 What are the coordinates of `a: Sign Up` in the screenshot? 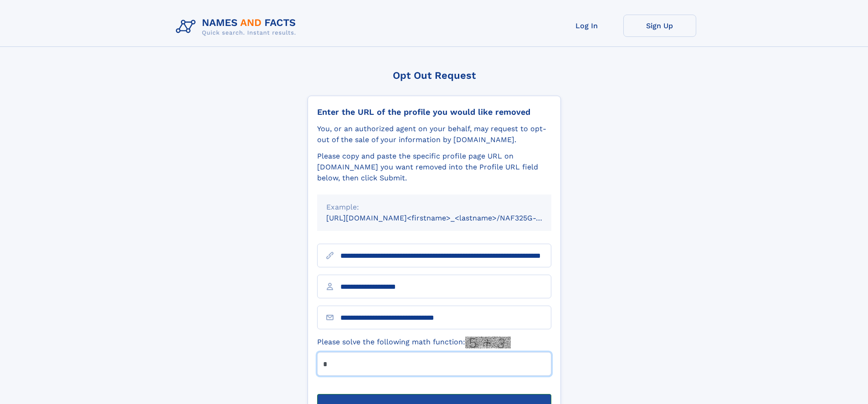 It's located at (659, 25).